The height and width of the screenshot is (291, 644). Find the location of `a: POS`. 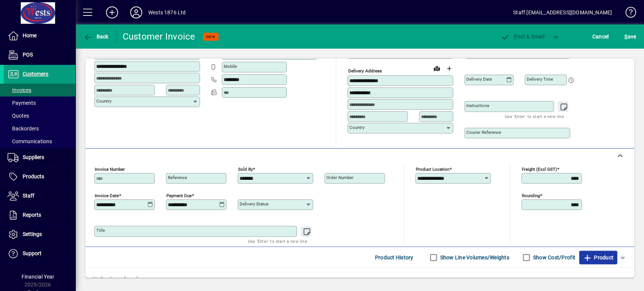

a: POS is located at coordinates (40, 55).